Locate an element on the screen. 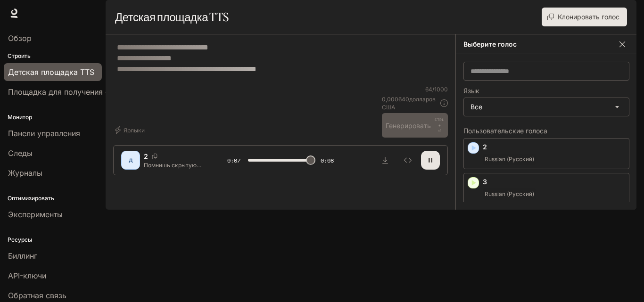 This screenshot has width=644, height=302. button: Копировать голосовой идентификатор is located at coordinates (154, 156).